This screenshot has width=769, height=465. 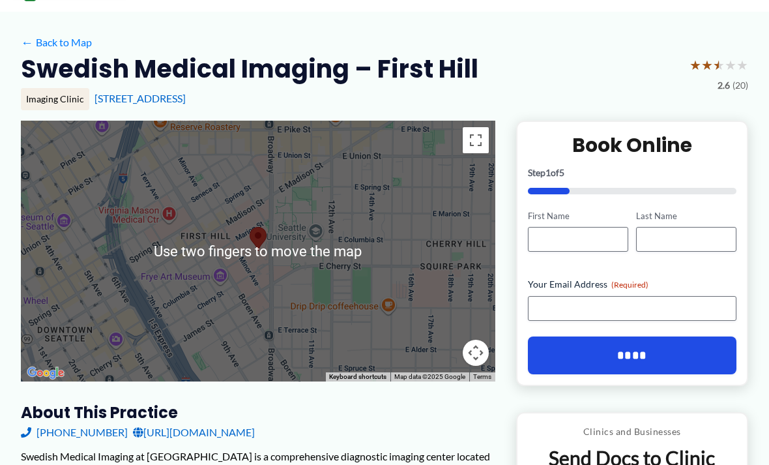 I want to click on span: (20), so click(x=740, y=85).